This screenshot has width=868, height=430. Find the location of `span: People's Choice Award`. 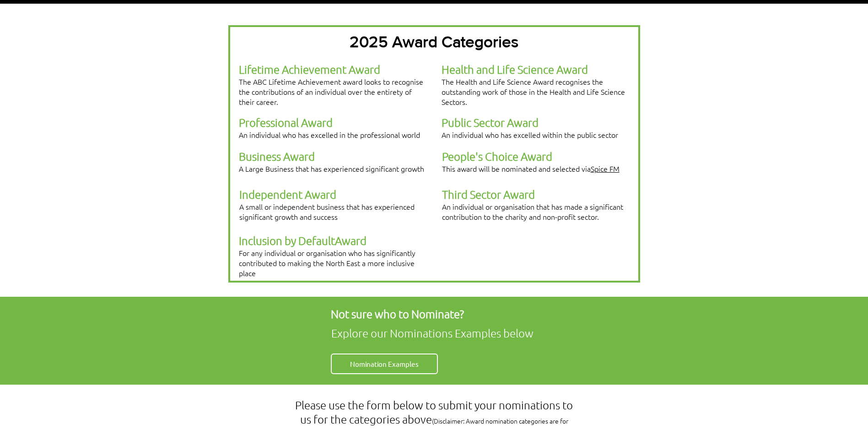

span: People's Choice Award is located at coordinates (497, 156).